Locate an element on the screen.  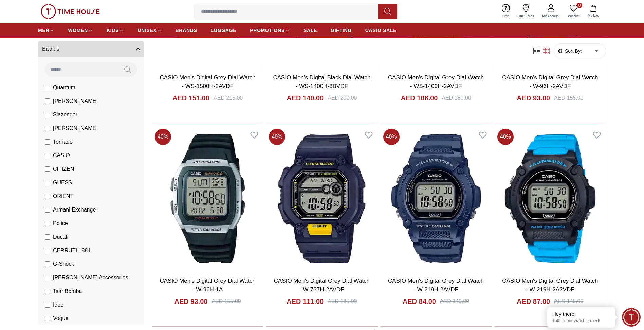
input: Armani Exchange is located at coordinates (48, 210).